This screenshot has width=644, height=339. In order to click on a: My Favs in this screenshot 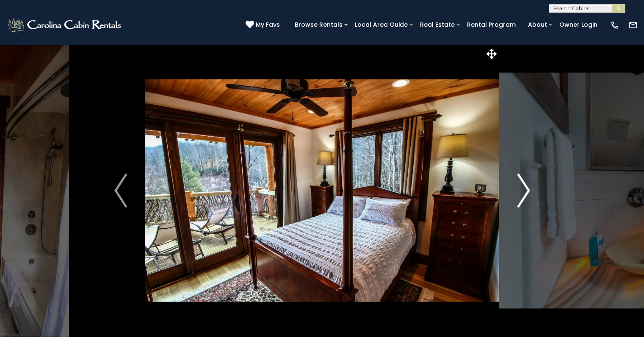, I will do `click(264, 25)`.